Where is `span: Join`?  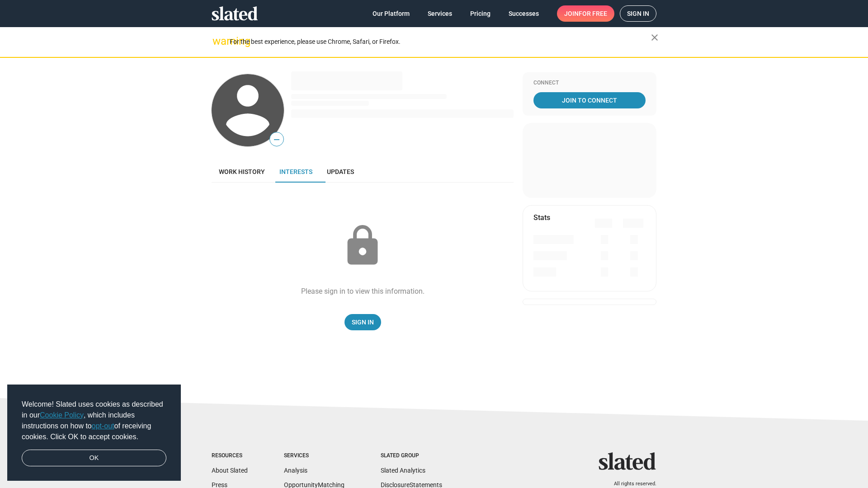 span: Join is located at coordinates (586, 14).